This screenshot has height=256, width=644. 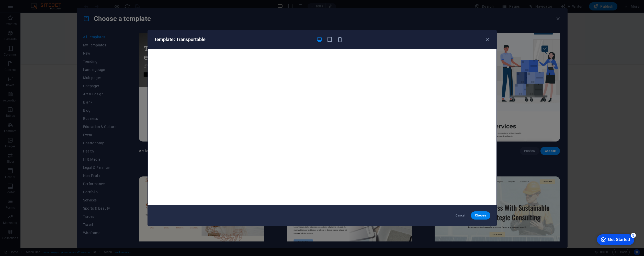 What do you see at coordinates (460, 216) in the screenshot?
I see `span: Cancel` at bounding box center [460, 216].